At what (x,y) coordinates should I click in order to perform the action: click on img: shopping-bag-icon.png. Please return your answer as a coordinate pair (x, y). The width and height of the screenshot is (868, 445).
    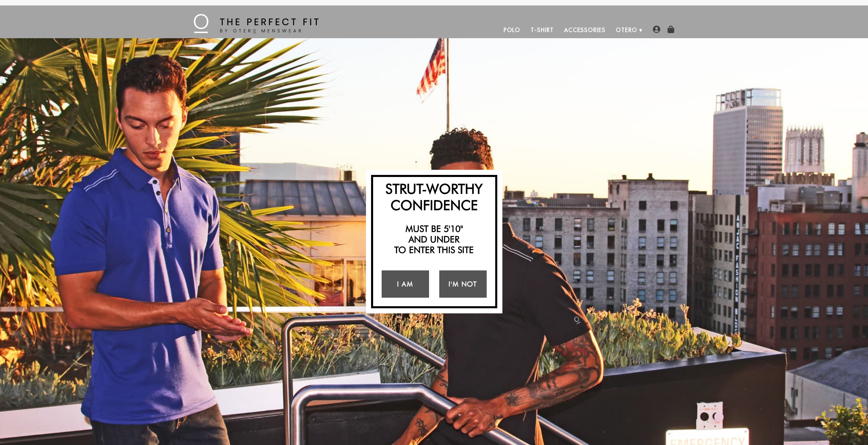
    Looking at the image, I should click on (671, 30).